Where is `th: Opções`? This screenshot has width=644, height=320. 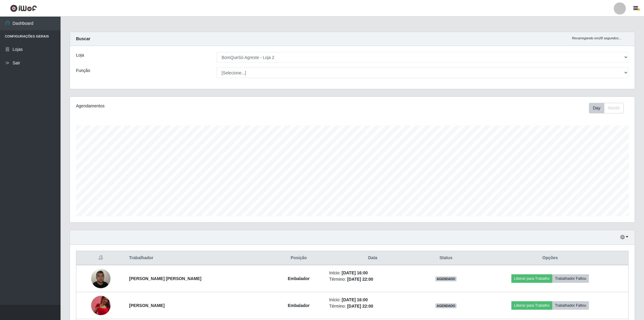
th: Opções is located at coordinates (550, 258).